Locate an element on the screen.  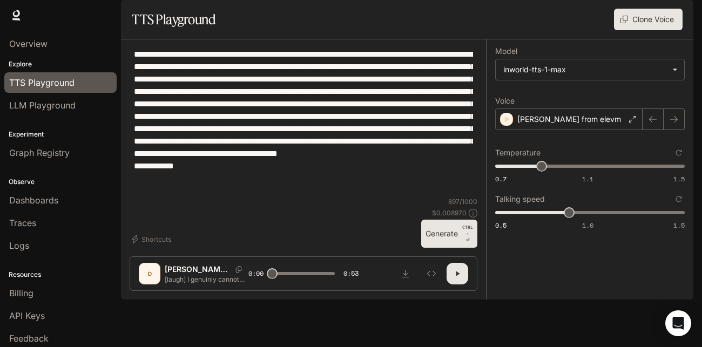
span: 0.7 is located at coordinates (500, 179).